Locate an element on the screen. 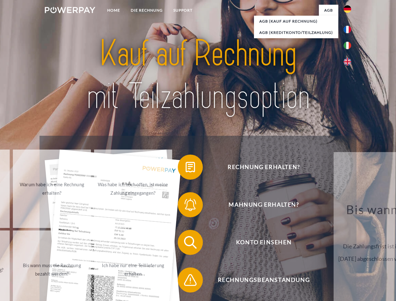  div: Was habe ich noch offen, ist meine Zahlung eingegangen? is located at coordinates (133, 189).